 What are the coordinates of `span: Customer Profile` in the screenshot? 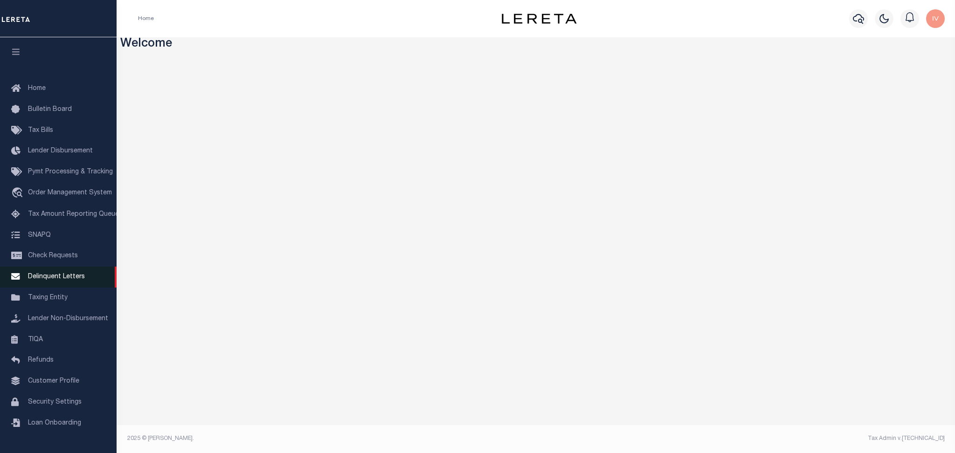 It's located at (54, 381).